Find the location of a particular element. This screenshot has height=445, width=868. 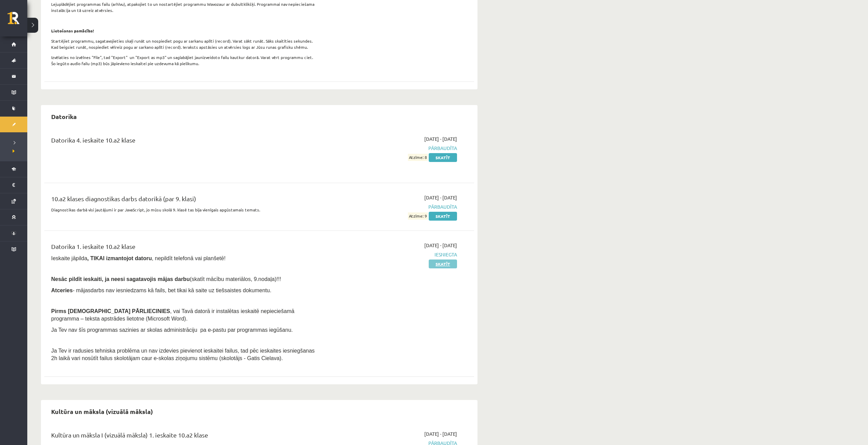

div: 10.a2 klases diagnostikas darbs datorikā (par 9. klasi) is located at coordinates (184, 200).